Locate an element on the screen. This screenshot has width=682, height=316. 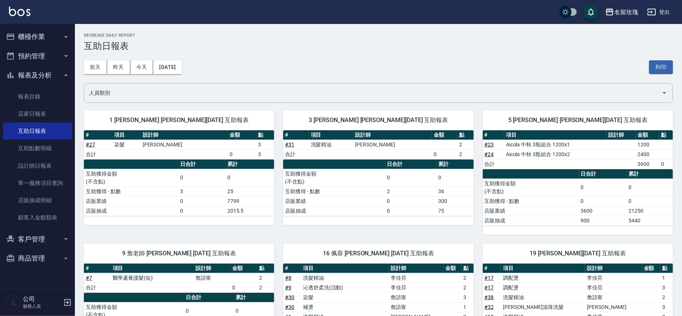
a: 互助點數明細 is located at coordinates (37, 148).